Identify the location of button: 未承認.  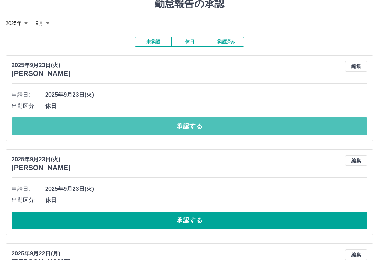
(153, 42).